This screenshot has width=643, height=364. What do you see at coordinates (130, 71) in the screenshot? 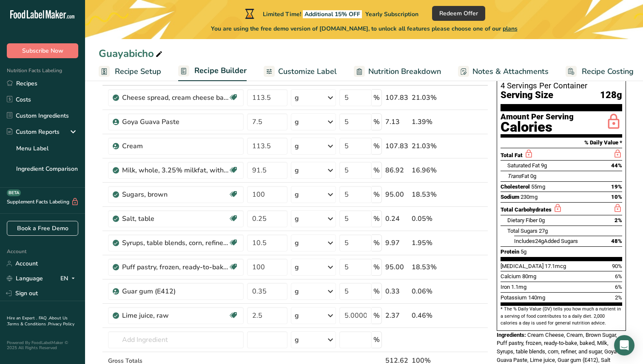
I see `a: Recipe Setup` at bounding box center [130, 71].